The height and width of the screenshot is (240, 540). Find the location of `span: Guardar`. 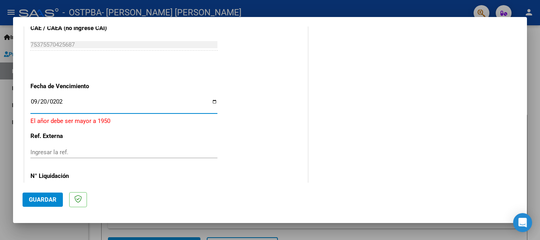

span: Guardar is located at coordinates (43, 200).